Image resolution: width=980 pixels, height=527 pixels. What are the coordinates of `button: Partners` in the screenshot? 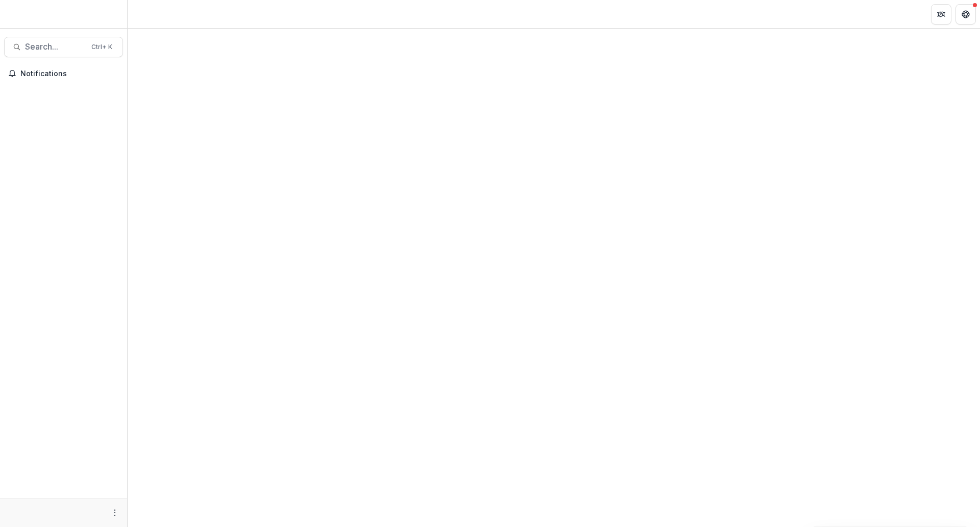 It's located at (941, 15).